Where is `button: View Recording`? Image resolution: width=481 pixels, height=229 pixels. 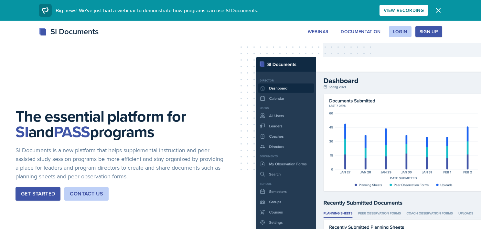 button: View Recording is located at coordinates (403, 10).